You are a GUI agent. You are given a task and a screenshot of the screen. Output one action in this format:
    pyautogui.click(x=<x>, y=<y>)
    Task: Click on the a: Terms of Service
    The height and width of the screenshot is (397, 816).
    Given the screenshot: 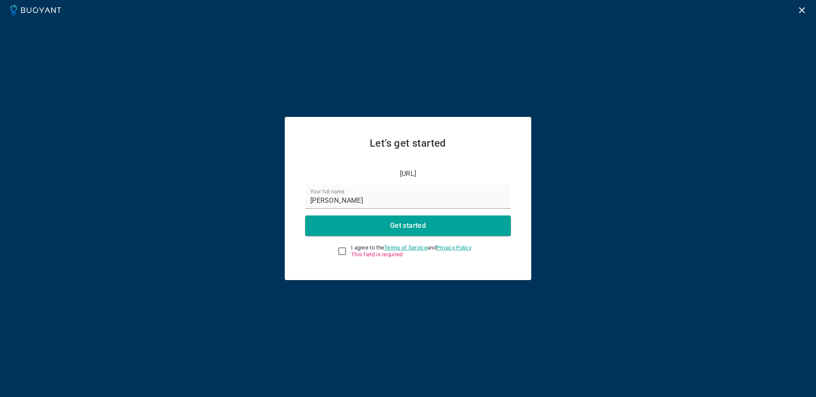 What is the action you would take?
    pyautogui.click(x=406, y=247)
    